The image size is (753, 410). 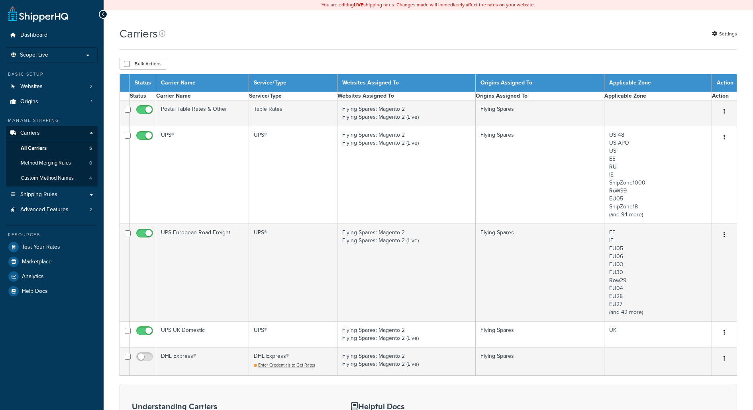 I want to click on span: Shipping Rules, so click(x=39, y=194).